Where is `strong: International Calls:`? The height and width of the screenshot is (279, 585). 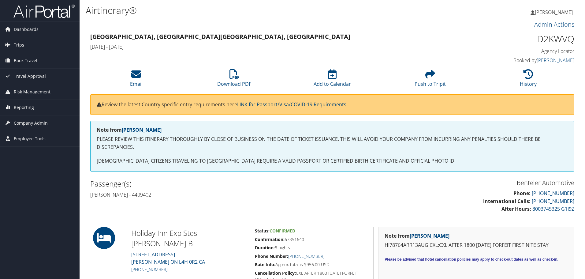 strong: International Calls: is located at coordinates (507, 201).